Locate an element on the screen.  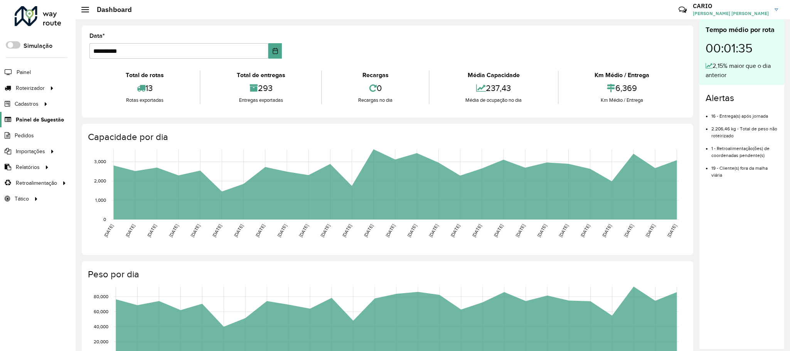
div: Entregas exportadas is located at coordinates (261, 100).